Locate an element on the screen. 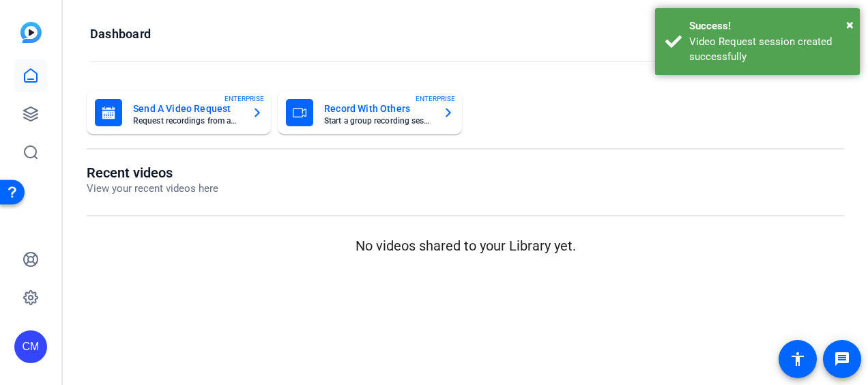 Image resolution: width=868 pixels, height=385 pixels. div: Success! is located at coordinates (769, 26).